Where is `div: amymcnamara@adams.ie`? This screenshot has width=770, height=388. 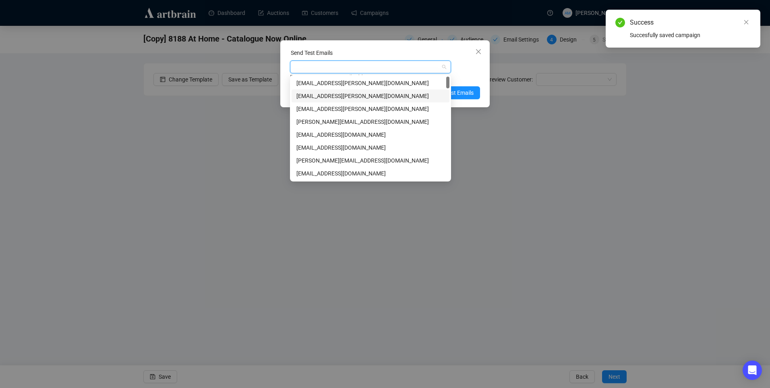
div: amymcnamara@adams.ie is located at coordinates (371, 96).